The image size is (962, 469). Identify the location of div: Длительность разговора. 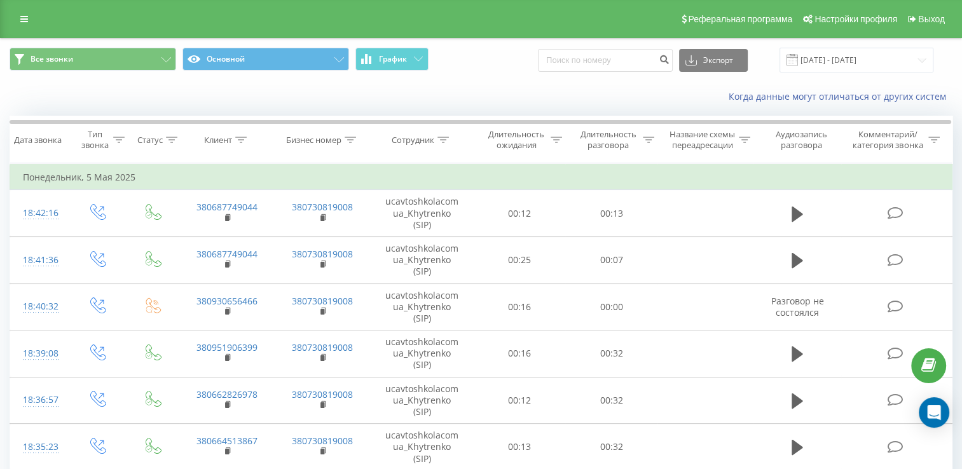
(608, 140).